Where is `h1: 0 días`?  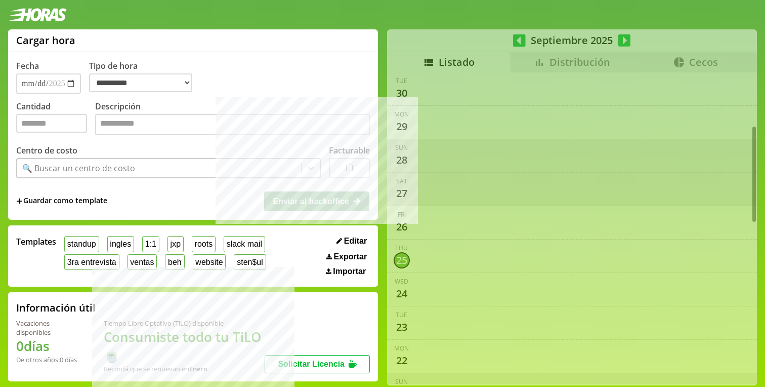 h1: 0 días is located at coordinates (48, 346).